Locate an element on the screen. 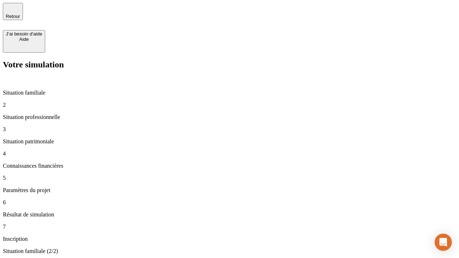  span: Retour is located at coordinates (13, 16).